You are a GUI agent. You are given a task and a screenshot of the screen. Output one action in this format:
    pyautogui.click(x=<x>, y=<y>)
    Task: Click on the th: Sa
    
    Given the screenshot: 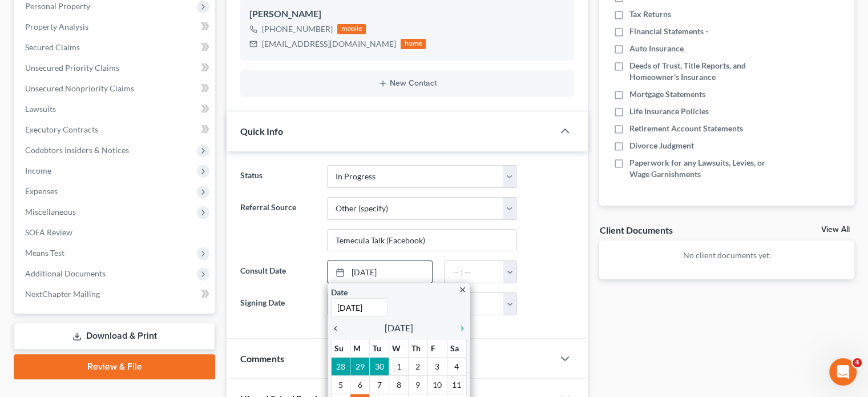 What is the action you would take?
    pyautogui.click(x=457, y=348)
    